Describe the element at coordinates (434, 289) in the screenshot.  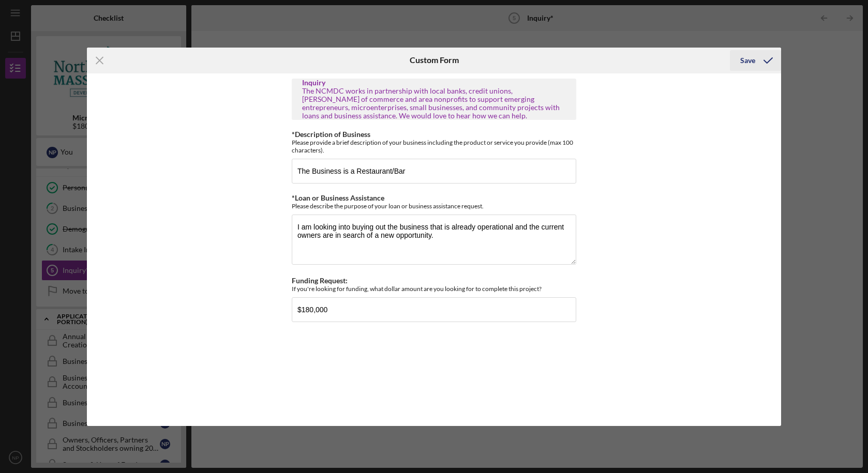
I see `div: If you're looking for funding, what dollar amount are you looking for to complete this project?` at that location.